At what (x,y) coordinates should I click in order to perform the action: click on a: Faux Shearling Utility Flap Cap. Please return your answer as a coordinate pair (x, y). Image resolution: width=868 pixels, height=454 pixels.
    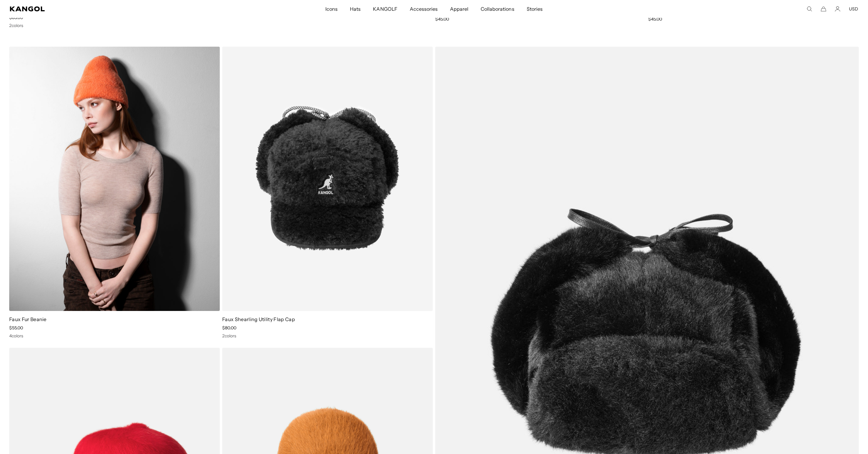
    Looking at the image, I should click on (259, 320).